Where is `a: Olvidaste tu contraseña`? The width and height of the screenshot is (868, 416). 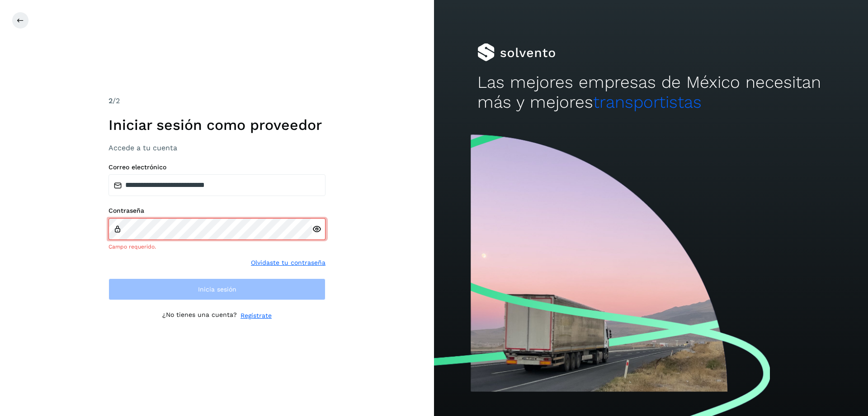 a: Olvidaste tu contraseña is located at coordinates (288, 262).